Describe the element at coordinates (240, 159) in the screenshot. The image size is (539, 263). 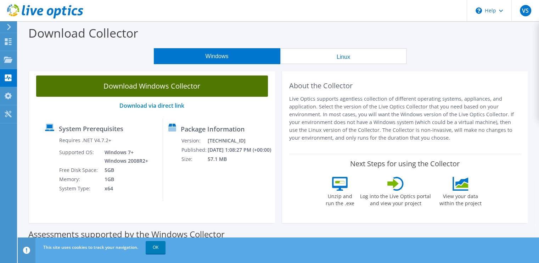
I see `td: 57.1 MB` at that location.